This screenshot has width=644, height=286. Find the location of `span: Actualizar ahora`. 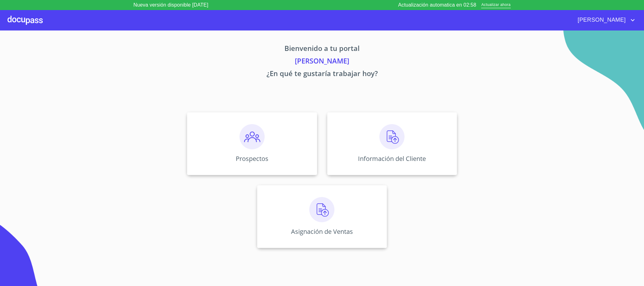

span: Actualizar ahora is located at coordinates (495, 5).